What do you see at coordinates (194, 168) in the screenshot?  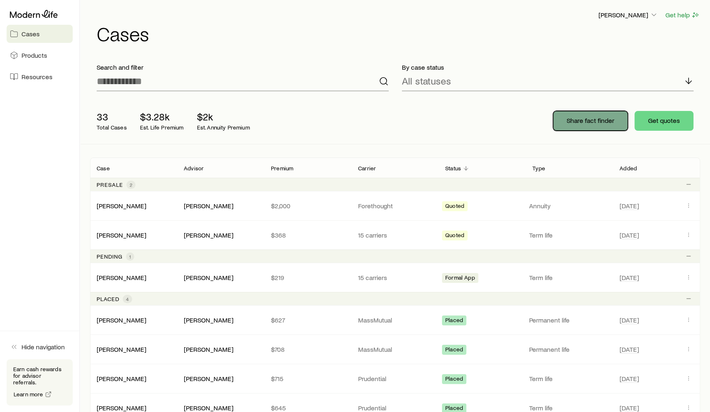 I see `p: Advisor` at bounding box center [194, 168].